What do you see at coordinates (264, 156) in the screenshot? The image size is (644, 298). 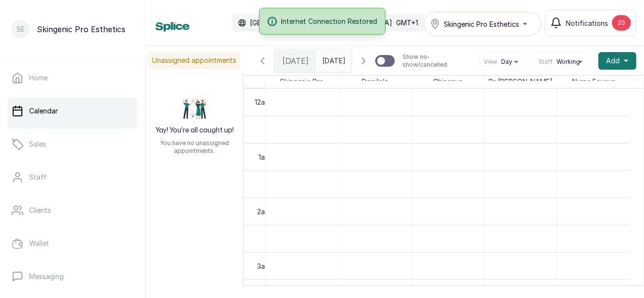 I see `div: 1am` at bounding box center [264, 156].